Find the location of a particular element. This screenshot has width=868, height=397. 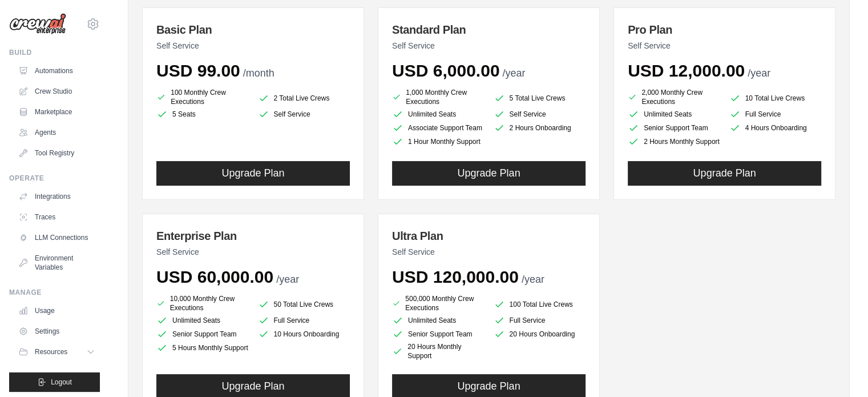

span: USD 12,000.00 is located at coordinates (686, 70).